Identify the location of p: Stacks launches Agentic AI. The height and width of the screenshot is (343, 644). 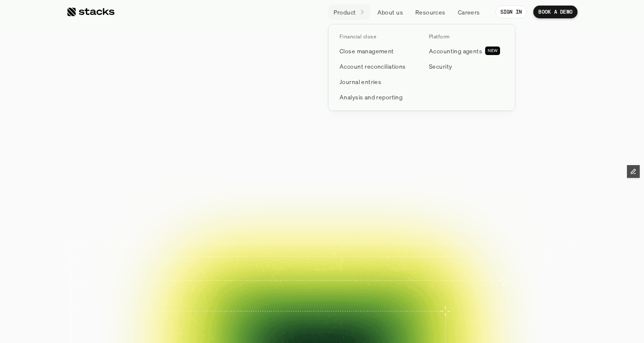
(322, 48).